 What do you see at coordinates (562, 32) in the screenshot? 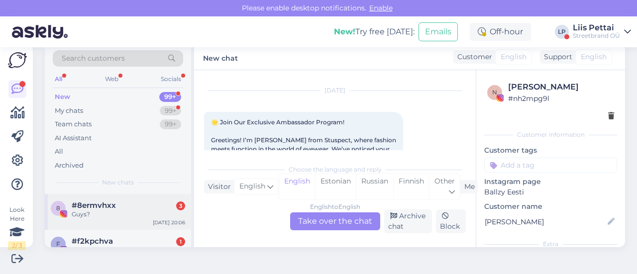
I see `div: LP` at bounding box center [562, 32].